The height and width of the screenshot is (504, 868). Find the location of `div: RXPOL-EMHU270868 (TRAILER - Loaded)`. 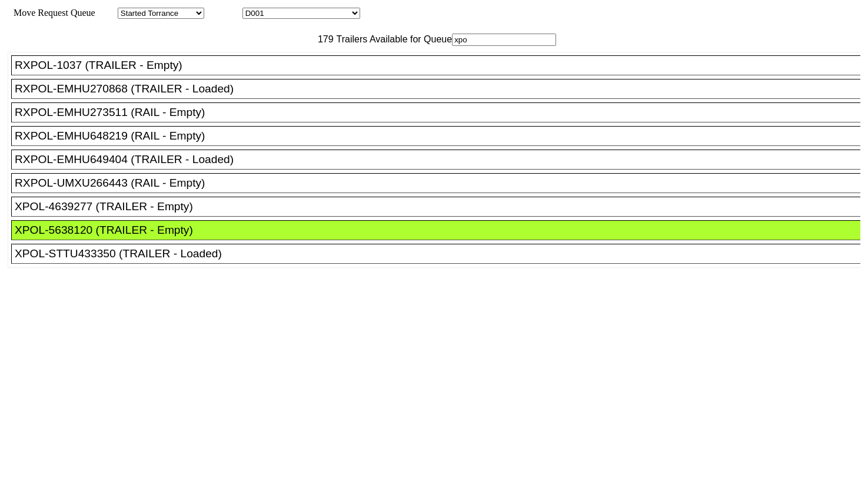

div: RXPOL-EMHU270868 (TRAILER - Loaded) is located at coordinates (441, 89).